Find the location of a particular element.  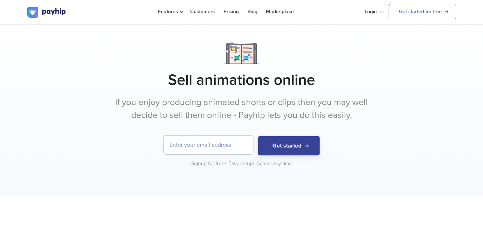

div: Signup for free is located at coordinates (209, 164).